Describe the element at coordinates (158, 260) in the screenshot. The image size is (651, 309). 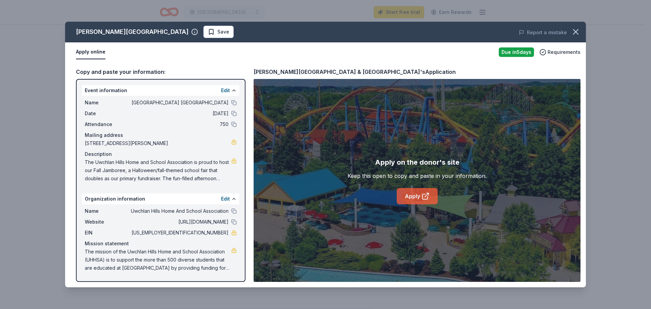
I see `span: The mission of the Uwchlan Hills Home and School Association (UHHSA) is to support the more than ...` at that location.